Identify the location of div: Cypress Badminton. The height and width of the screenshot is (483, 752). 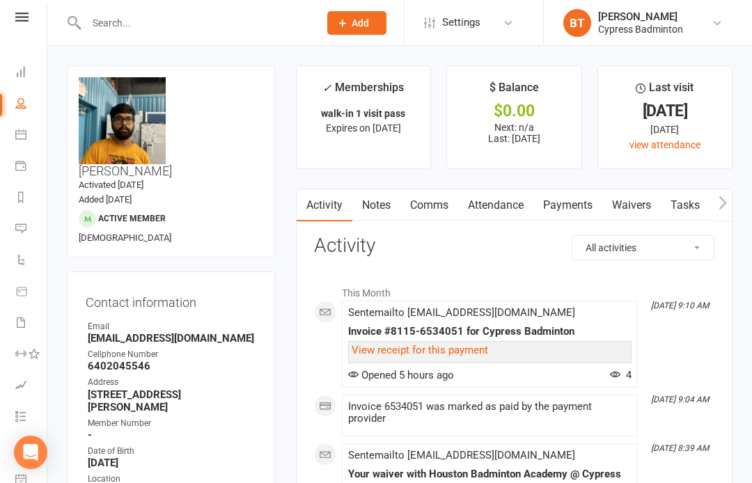
(641, 29).